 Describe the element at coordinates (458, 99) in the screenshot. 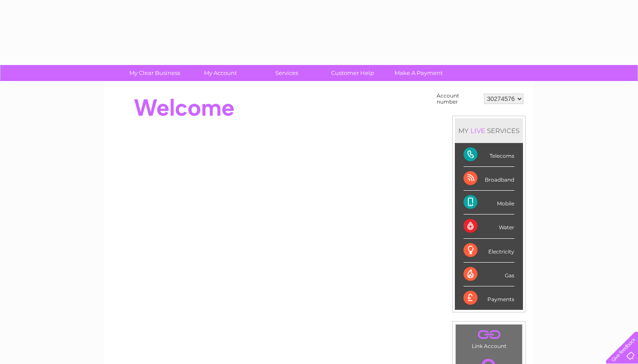

I see `td: Account number` at that location.